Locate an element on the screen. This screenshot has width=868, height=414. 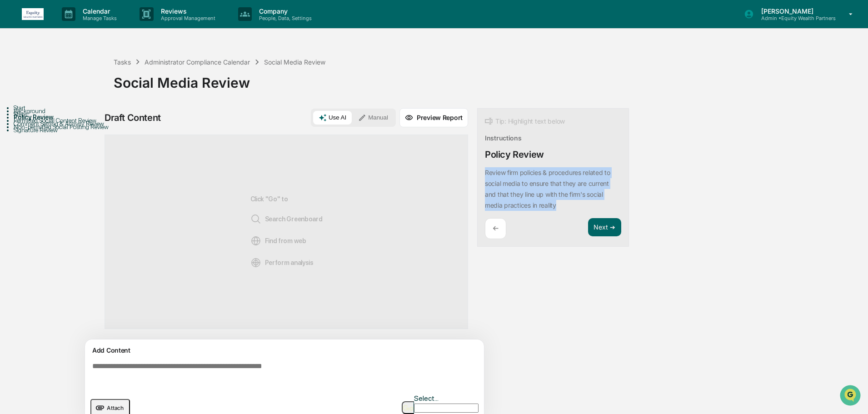
div: Select... is located at coordinates (446, 397).